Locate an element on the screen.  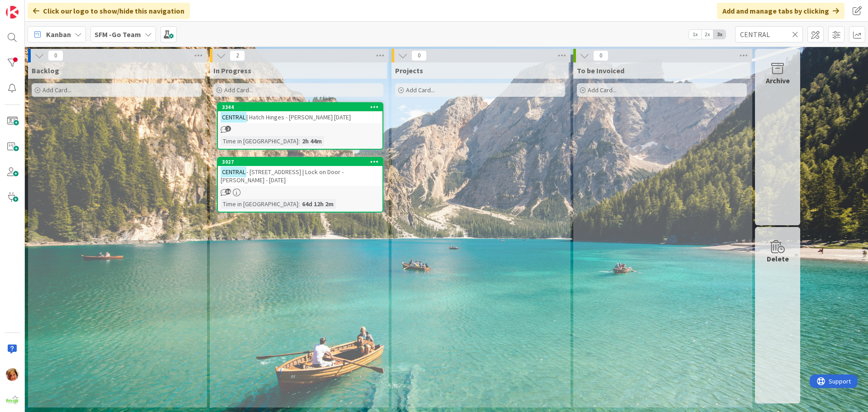
div: Delete is located at coordinates (778, 259).